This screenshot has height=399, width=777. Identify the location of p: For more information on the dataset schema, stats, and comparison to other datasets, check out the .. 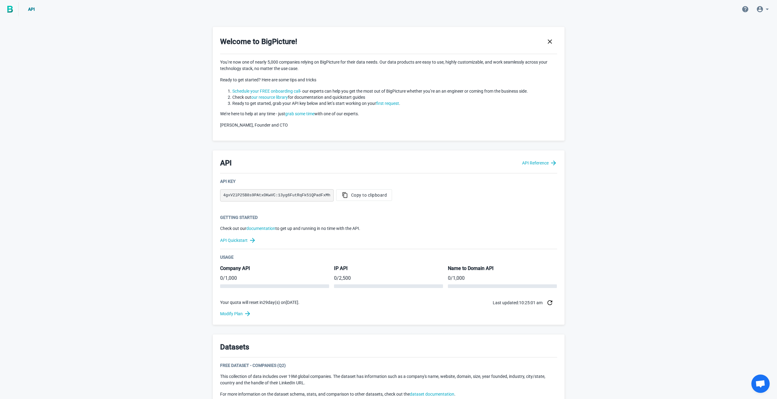
(389, 394).